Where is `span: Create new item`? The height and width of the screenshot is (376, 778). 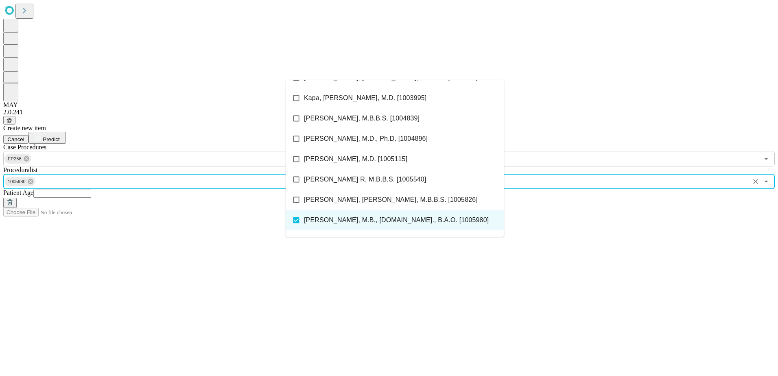 span: Create new item is located at coordinates (24, 128).